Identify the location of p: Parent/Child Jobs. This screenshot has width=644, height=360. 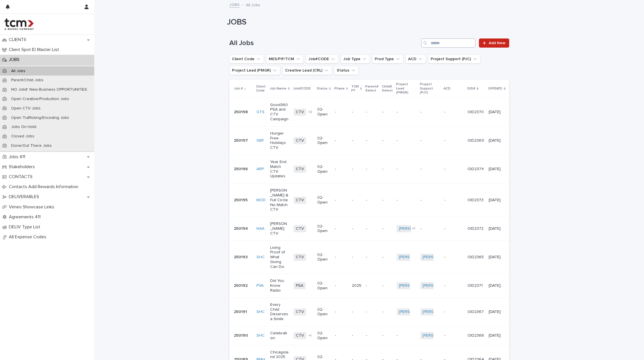
(27, 80).